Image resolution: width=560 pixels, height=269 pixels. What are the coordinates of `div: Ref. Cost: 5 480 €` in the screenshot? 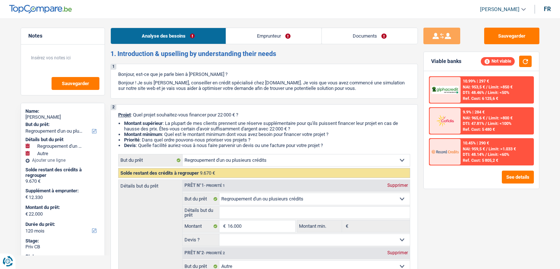 It's located at (479, 129).